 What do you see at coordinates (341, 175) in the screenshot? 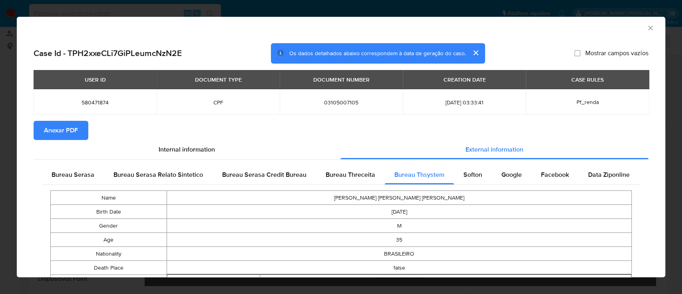
I see `div: Detailed external info` at bounding box center [341, 175].